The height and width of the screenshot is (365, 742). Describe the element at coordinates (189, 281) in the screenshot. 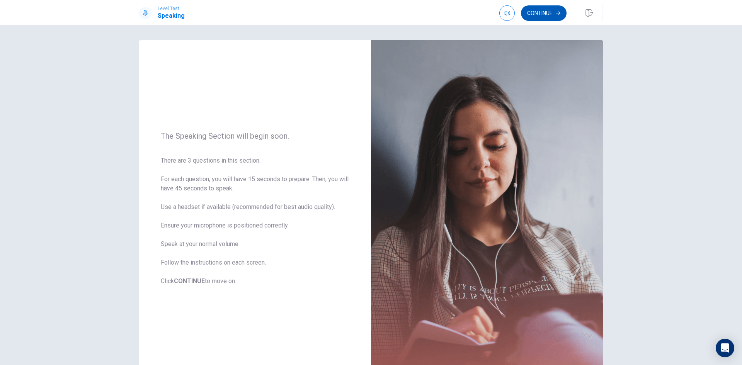

I see `b: CONTINUE` at that location.